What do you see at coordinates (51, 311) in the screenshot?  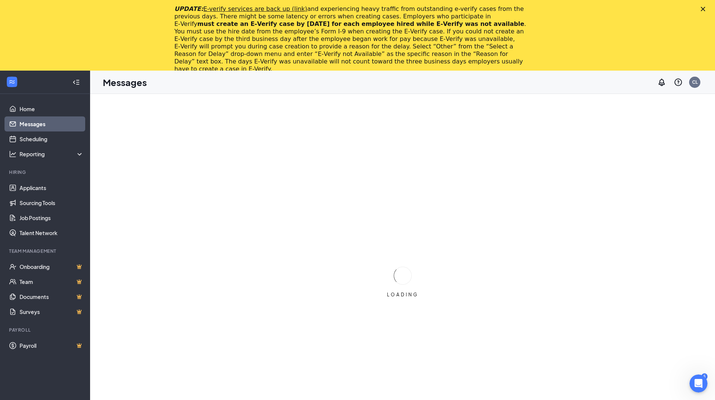 I see `a: SurveysCrown` at bounding box center [51, 311].